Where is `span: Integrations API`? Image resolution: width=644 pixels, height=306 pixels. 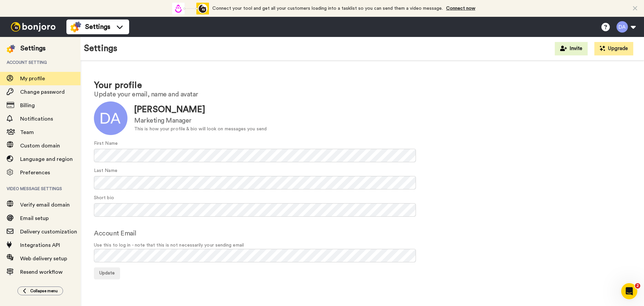 span: Integrations API is located at coordinates (40, 245).